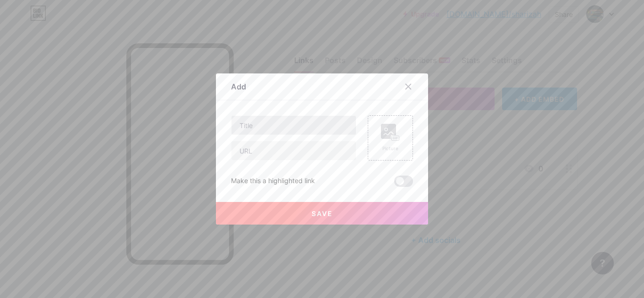 The width and height of the screenshot is (644, 298). Describe the element at coordinates (273, 181) in the screenshot. I see `div: Make this a highlighted link` at that location.